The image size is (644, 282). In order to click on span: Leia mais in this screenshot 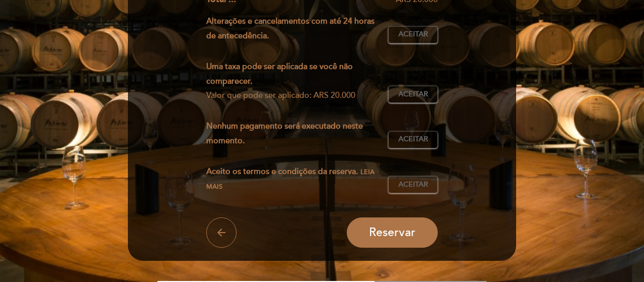, I will do `click(290, 179)`.